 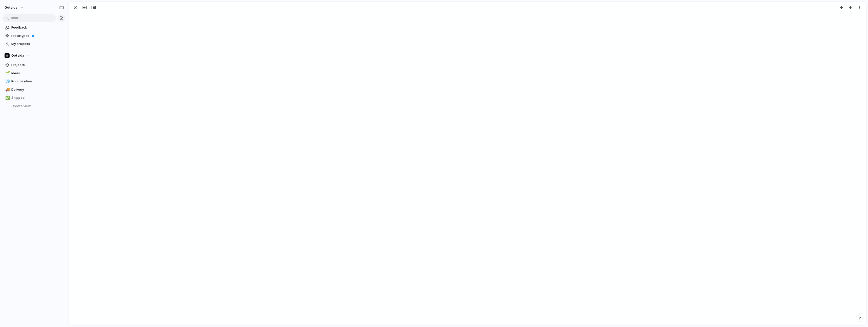 What do you see at coordinates (34, 81) in the screenshot?
I see `a: 🧊Prioritization` at bounding box center [34, 81].